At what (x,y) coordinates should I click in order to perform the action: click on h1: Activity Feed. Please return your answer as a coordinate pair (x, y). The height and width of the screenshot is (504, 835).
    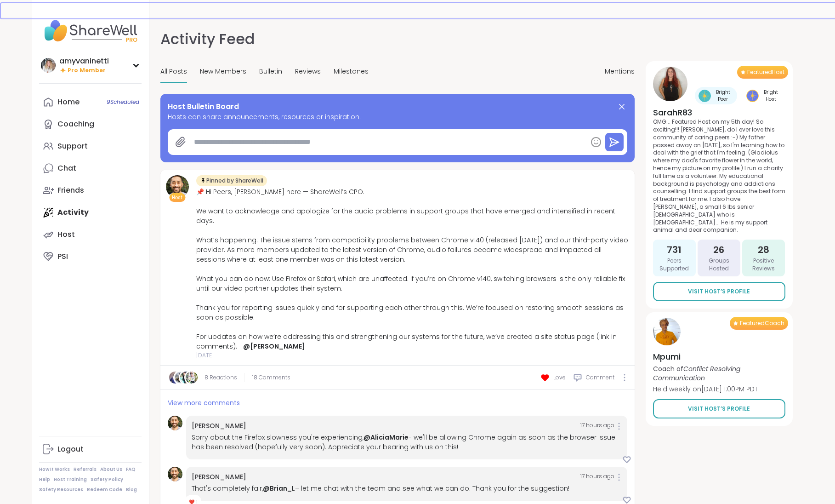
    Looking at the image, I should click on (207, 39).